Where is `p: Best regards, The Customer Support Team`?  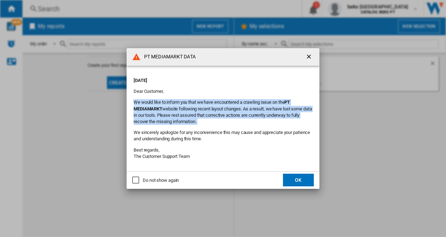 p: Best regards, The Customer Support Team is located at coordinates (223, 153).